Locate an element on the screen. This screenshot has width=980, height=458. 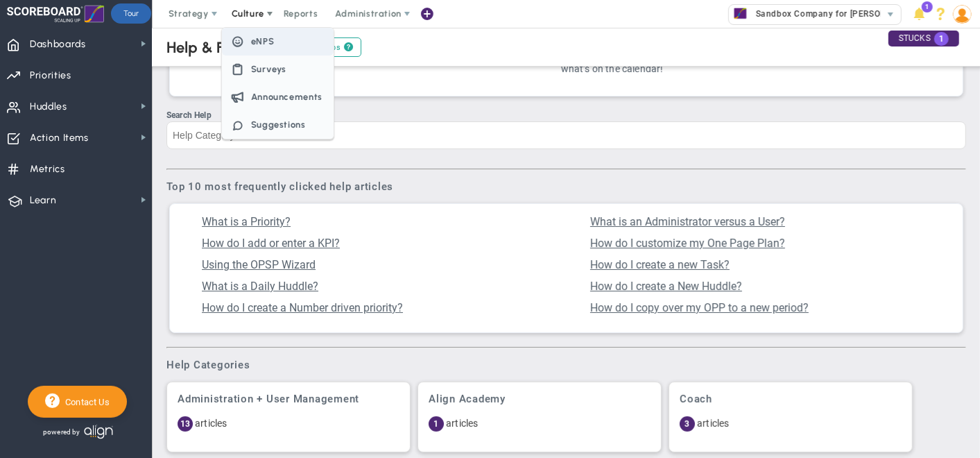
span: Priorities is located at coordinates (50, 76).